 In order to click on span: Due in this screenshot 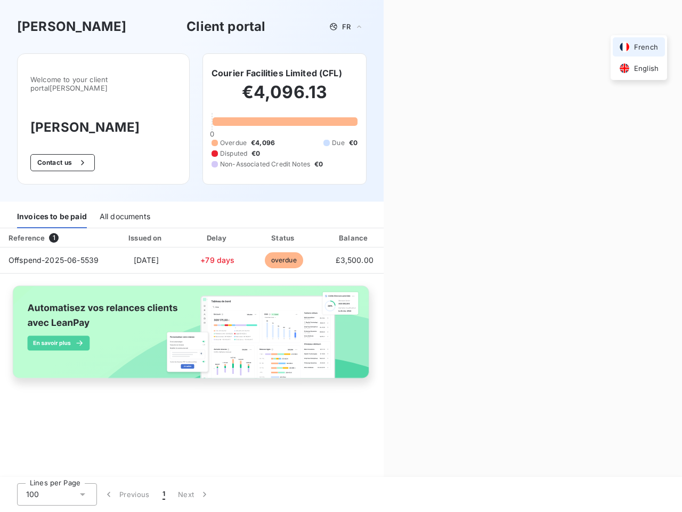, I will do `click(338, 143)`.